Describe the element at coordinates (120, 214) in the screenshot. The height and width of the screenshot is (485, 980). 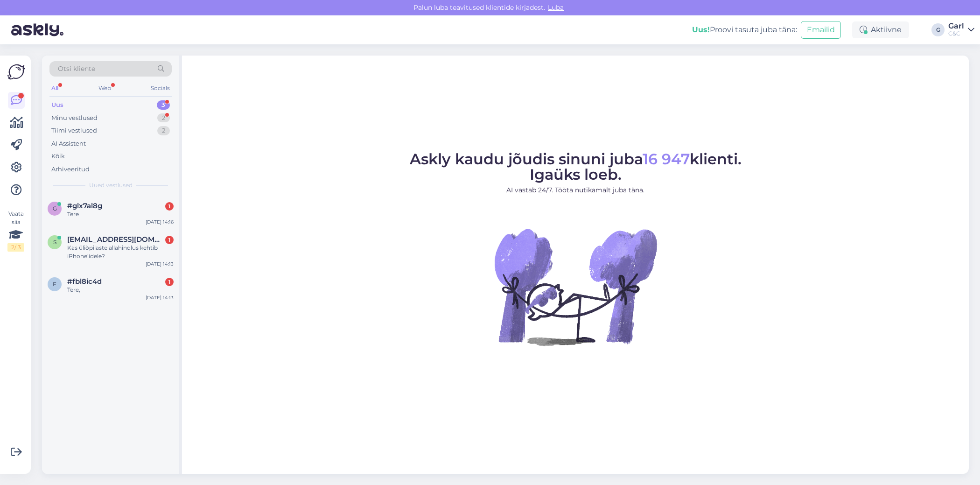
I see `div: Tere` at that location.